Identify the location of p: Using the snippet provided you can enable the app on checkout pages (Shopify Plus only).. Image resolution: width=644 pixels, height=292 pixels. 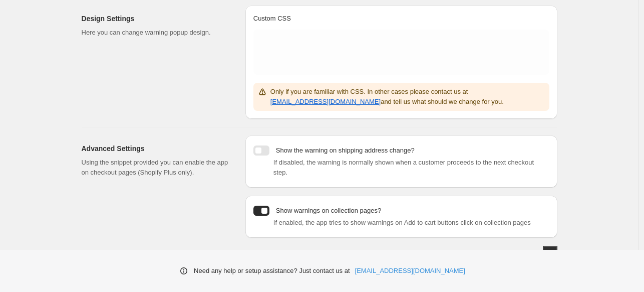
(155, 167).